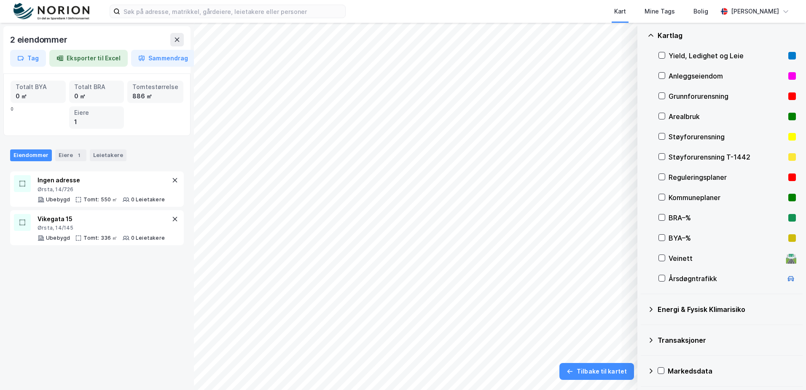 The image size is (806, 390). What do you see at coordinates (727, 218) in the screenshot?
I see `div: BRA–%` at bounding box center [727, 218].